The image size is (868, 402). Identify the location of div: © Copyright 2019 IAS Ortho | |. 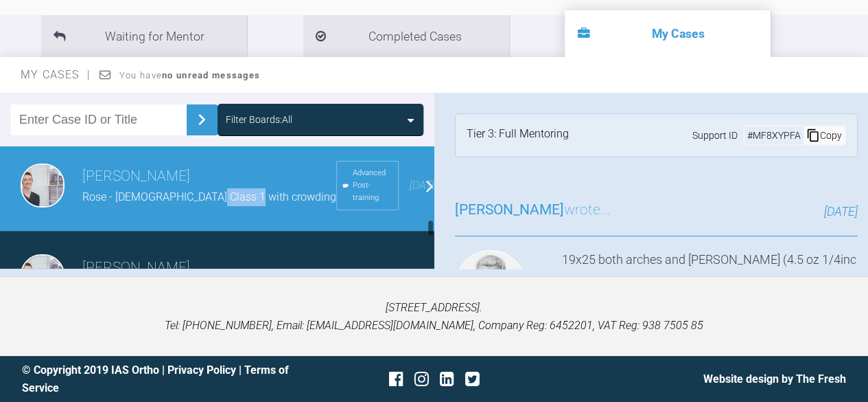
(159, 378).